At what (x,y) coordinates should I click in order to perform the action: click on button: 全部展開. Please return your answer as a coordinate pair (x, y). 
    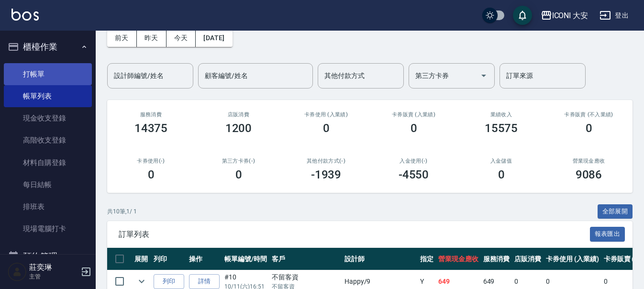
    Looking at the image, I should click on (615, 212).